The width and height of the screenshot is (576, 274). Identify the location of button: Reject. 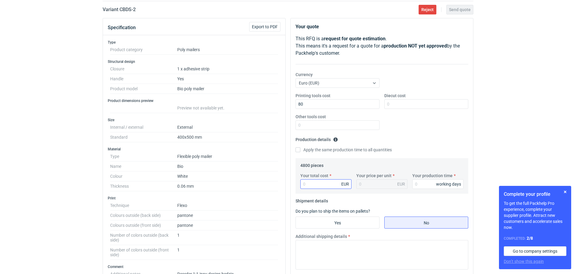
(427, 10).